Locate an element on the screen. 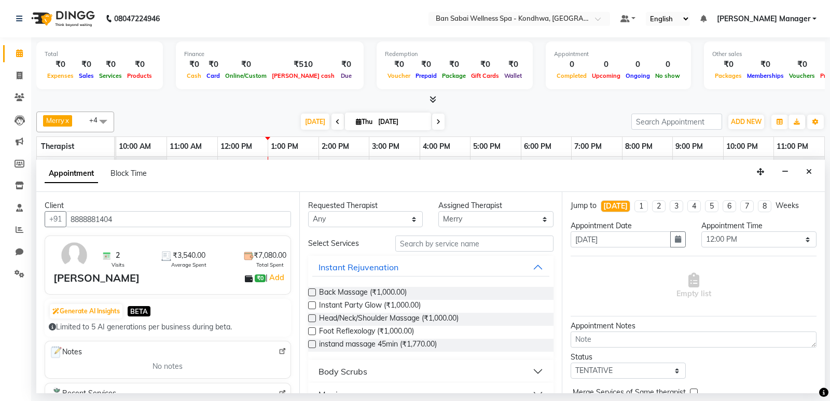  span: Empty list is located at coordinates (693, 286).